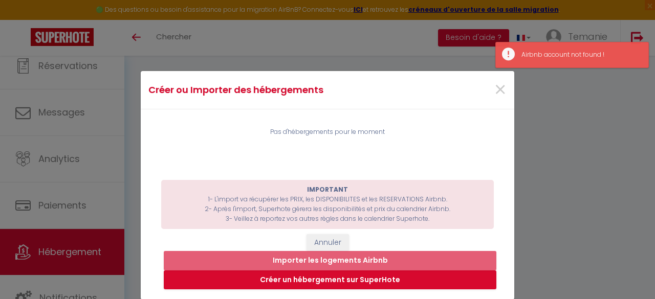 Image resolution: width=655 pixels, height=299 pixels. I want to click on b: IMPORTANT, so click(328, 189).